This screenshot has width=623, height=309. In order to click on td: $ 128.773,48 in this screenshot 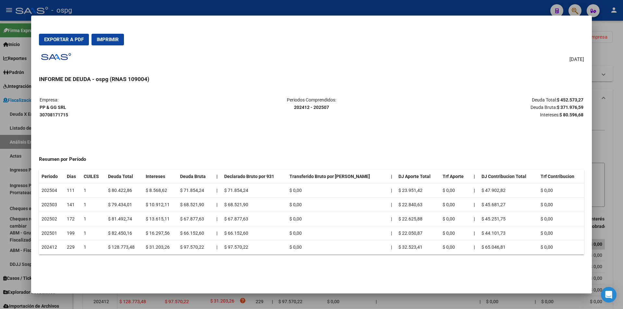, I will do `click(124, 247)`.